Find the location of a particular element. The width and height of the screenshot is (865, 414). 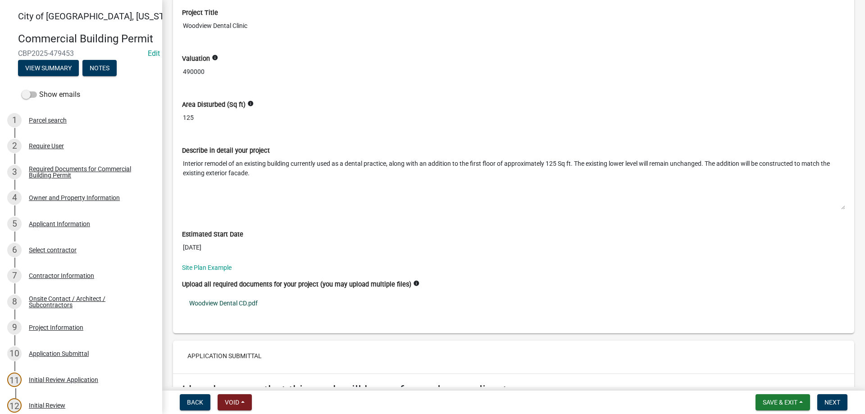

h4: Commercial Building Permit is located at coordinates (86, 39).